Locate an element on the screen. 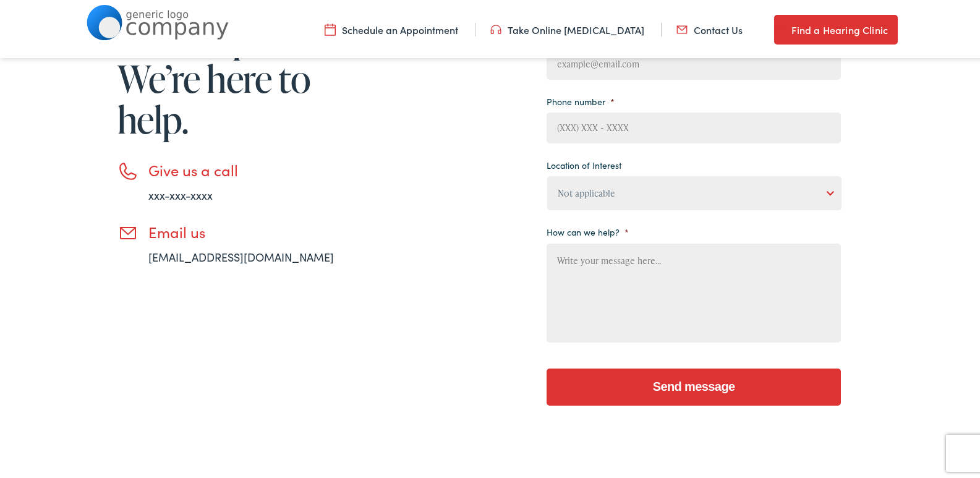 The width and height of the screenshot is (980, 478). h3: Email us is located at coordinates (260, 229).